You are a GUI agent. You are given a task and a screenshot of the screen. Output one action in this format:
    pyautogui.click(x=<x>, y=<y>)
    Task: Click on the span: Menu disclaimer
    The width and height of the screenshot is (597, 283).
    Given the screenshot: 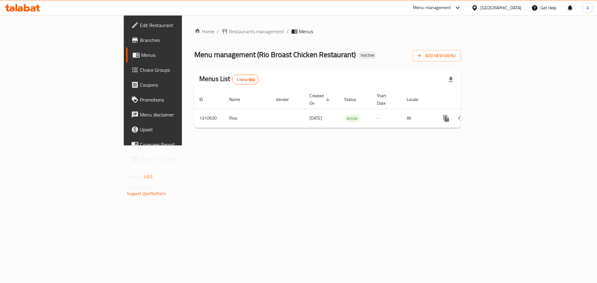 What is the action you would take?
    pyautogui.click(x=179, y=115)
    